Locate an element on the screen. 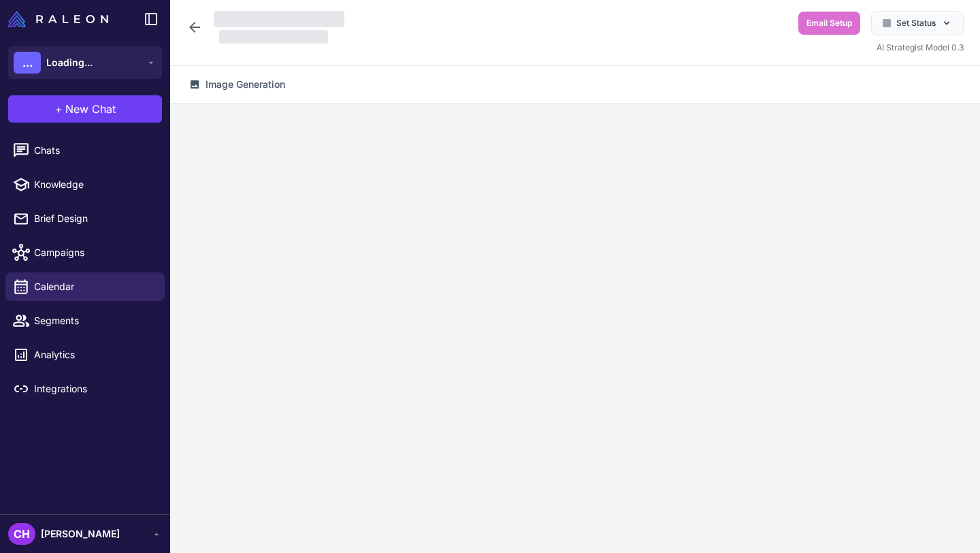 The width and height of the screenshot is (980, 553). span: Set Status is located at coordinates (916, 23).